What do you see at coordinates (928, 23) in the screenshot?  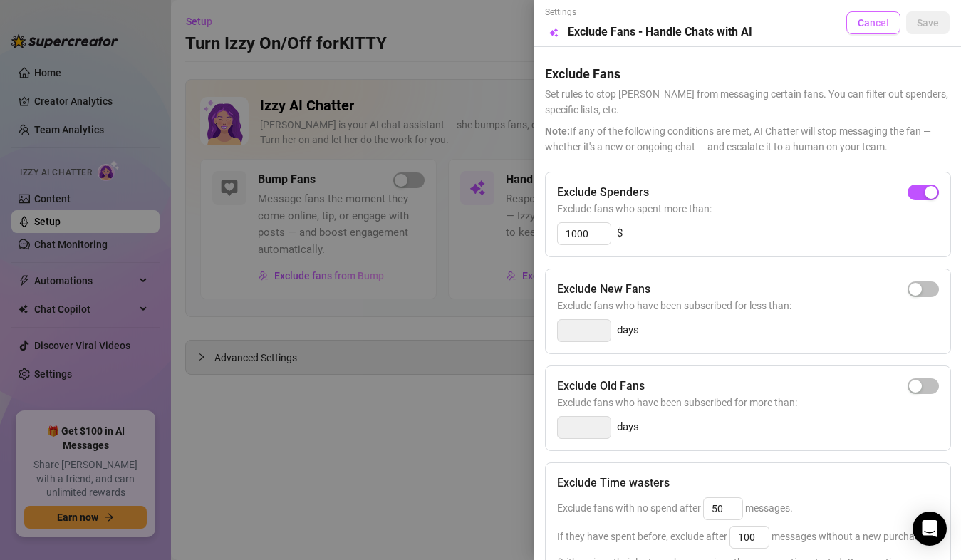 I see `button: Save` at bounding box center [928, 23].